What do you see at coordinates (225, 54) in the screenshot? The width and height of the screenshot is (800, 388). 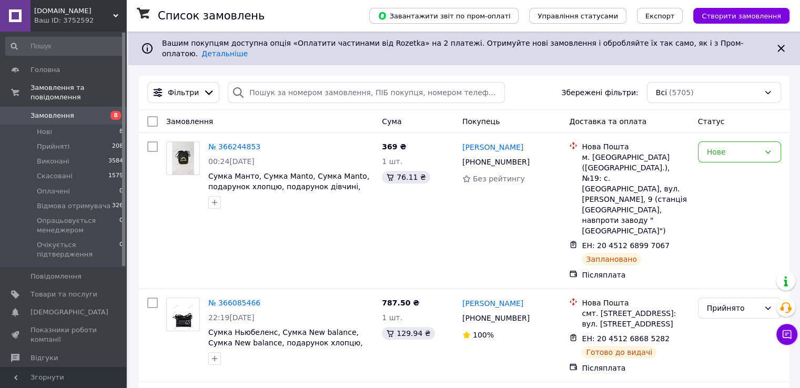 I see `a: Детальніше` at bounding box center [225, 54].